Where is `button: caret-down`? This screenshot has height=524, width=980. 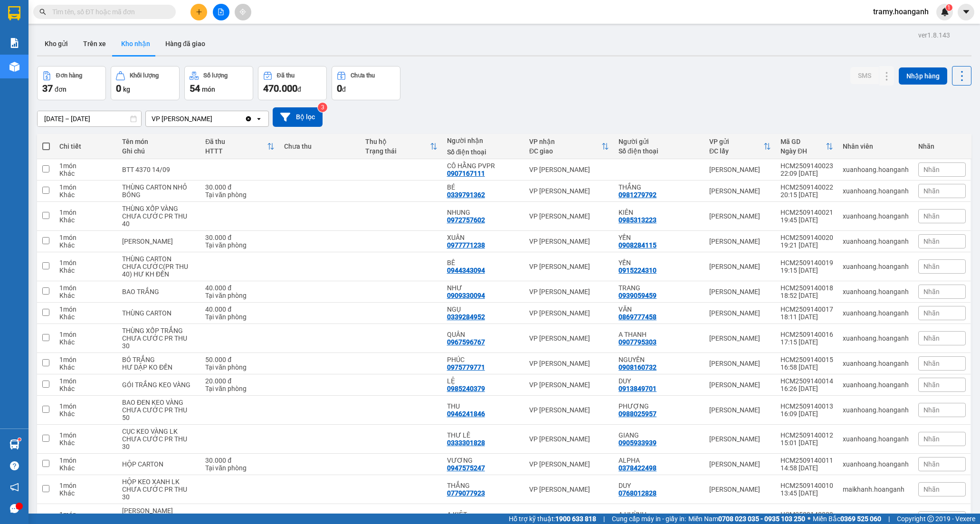
button: caret-down is located at coordinates (966, 12).